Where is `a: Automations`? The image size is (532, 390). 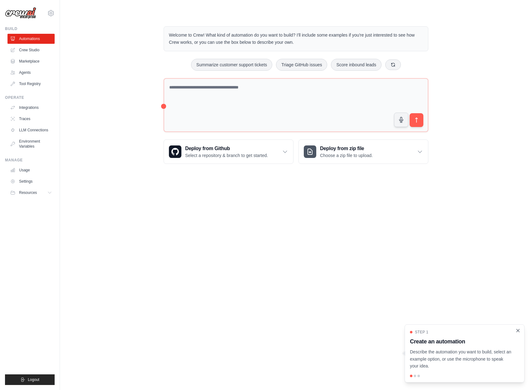
a: Automations is located at coordinates (31, 39).